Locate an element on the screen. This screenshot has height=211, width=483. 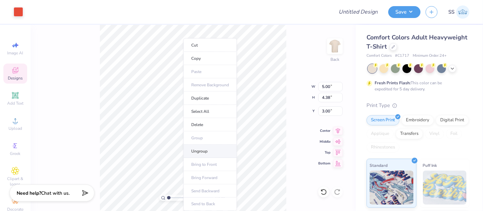
span: Minimum Order: 24 + is located at coordinates (430, 56).